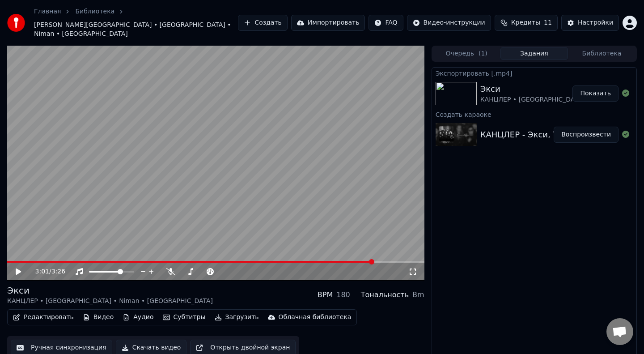 Image resolution: width=644 pixels, height=354 pixels. What do you see at coordinates (548, 23) in the screenshot?
I see `span: 11` at bounding box center [548, 23].